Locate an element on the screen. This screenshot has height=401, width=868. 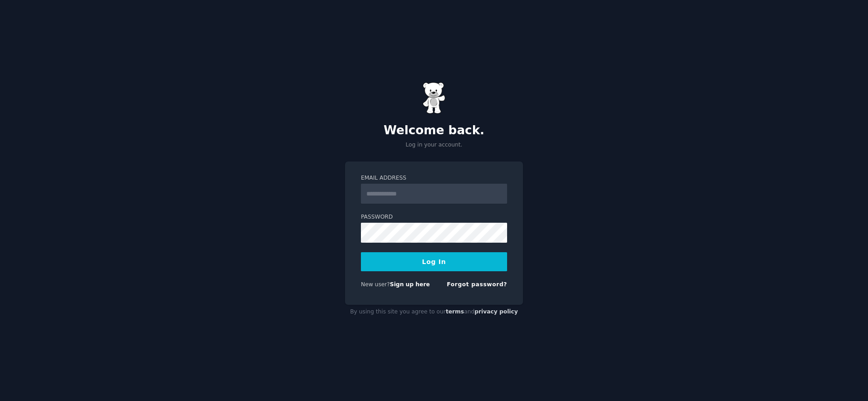
a: privacy policy is located at coordinates (496, 311).